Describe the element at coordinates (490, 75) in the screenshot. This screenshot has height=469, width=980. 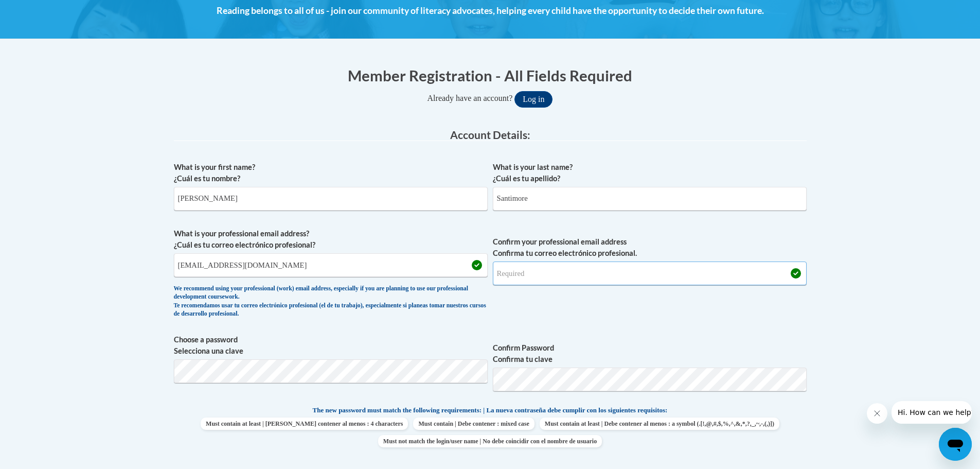
I see `h1: Member Registration - All Fields Required` at that location.